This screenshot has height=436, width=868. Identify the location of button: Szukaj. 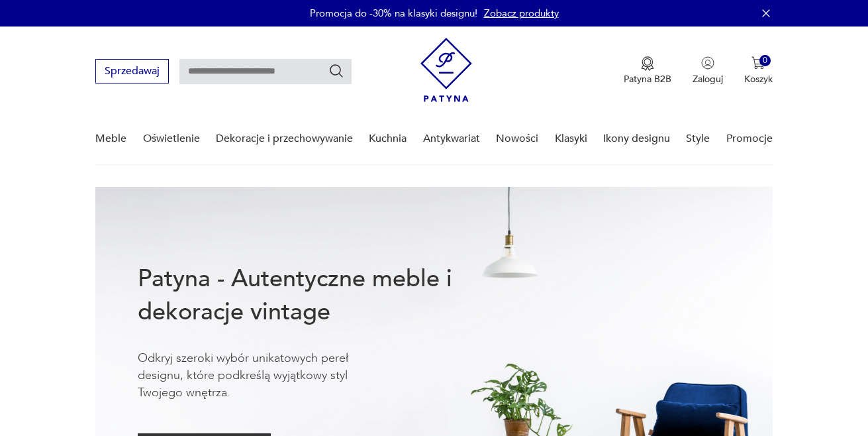
(336, 71).